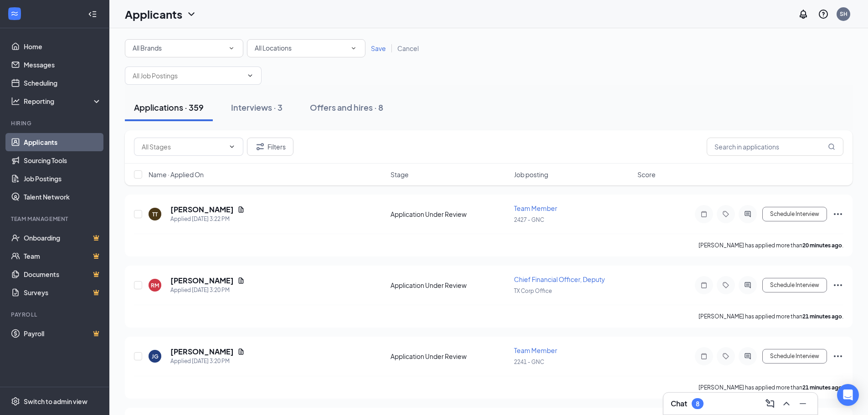 This screenshot has width=868, height=415. What do you see at coordinates (62, 160) in the screenshot?
I see `a: Sourcing Tools` at bounding box center [62, 160].